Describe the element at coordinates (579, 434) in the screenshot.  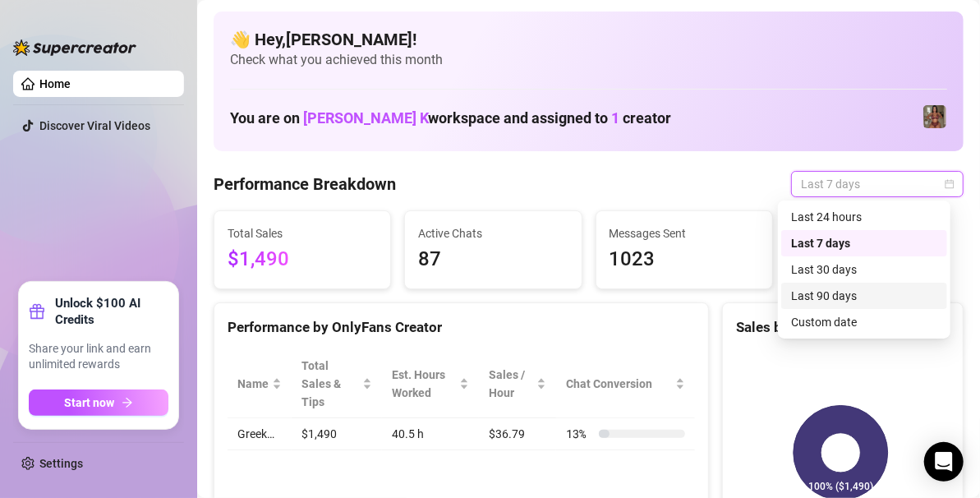
I see `span: 13 %` at that location.